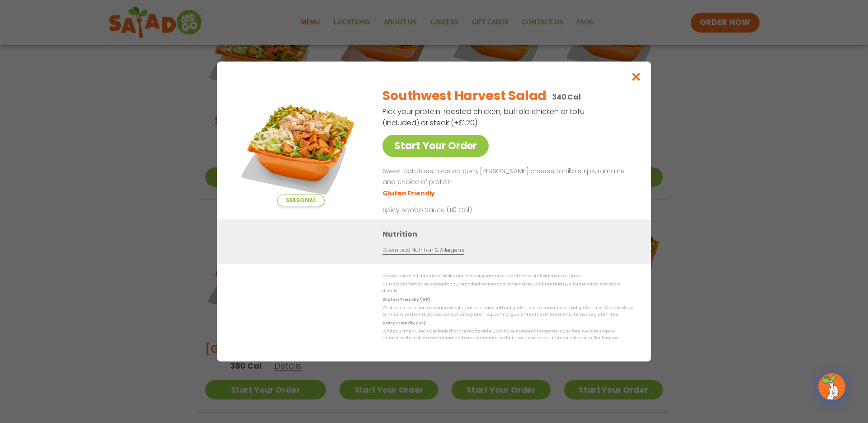 This screenshot has height=423, width=868. I want to click on img: wpChatIcon, so click(832, 387).